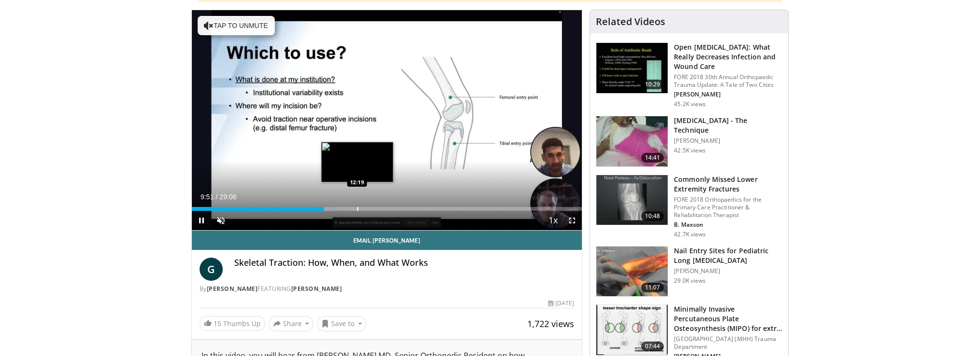 This screenshot has width=980, height=356. Describe the element at coordinates (550, 324) in the screenshot. I see `span: 1,722 views` at that location.